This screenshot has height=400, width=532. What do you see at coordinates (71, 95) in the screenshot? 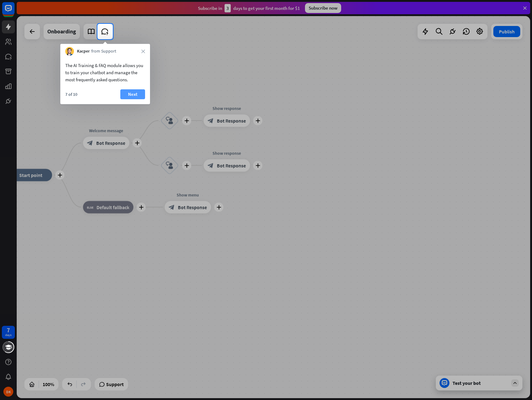
I see `div: 7 of 10` at bounding box center [71, 95].